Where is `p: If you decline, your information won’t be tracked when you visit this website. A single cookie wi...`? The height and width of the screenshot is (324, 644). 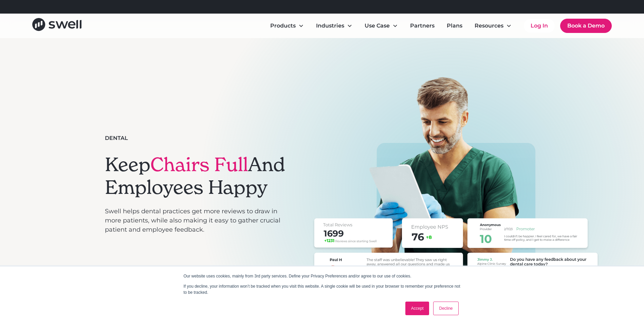 p: If you decline, your information won’t be tracked when you visit this website. A single cookie wi... is located at coordinates (322, 289).